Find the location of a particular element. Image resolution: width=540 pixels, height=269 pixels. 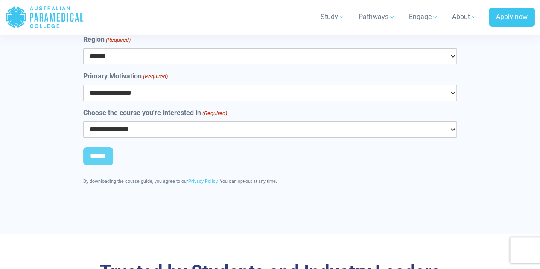

a: About is located at coordinates (464, 17).